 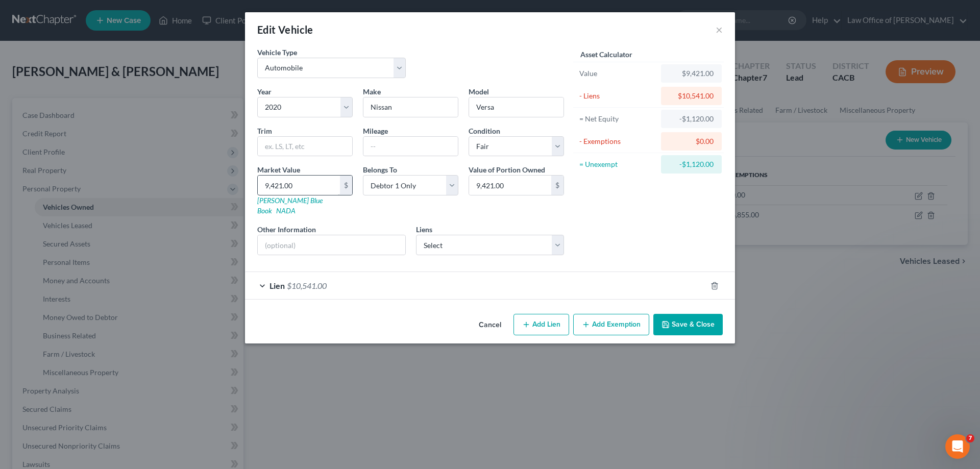 I want to click on input: ex. Altima, so click(x=516, y=107).